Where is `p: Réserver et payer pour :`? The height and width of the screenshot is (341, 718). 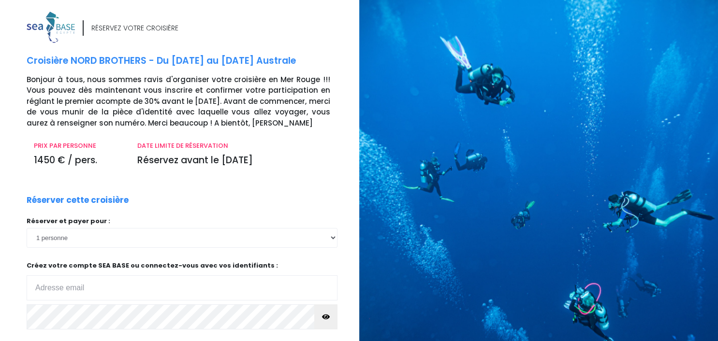
p: Réserver et payer pour : is located at coordinates (182, 222).